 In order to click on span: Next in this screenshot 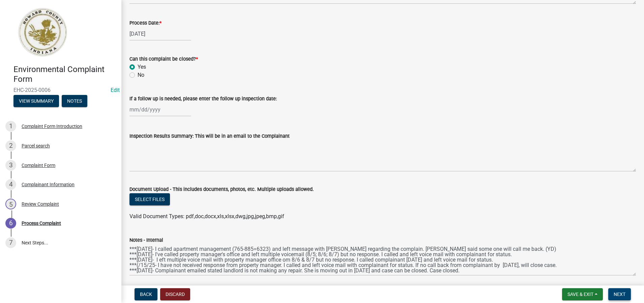, I will do `click(620, 295)`.